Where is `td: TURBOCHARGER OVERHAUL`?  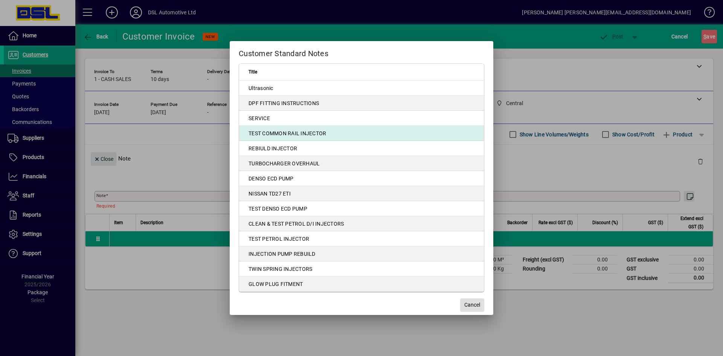 td: TURBOCHARGER OVERHAUL is located at coordinates (361, 163).